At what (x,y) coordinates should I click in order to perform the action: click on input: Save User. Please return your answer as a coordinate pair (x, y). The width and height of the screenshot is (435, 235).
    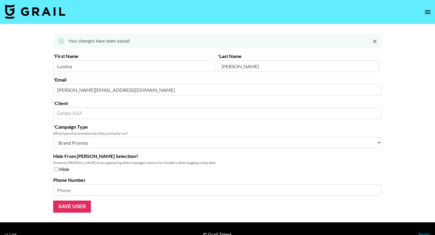
    Looking at the image, I should click on (72, 207).